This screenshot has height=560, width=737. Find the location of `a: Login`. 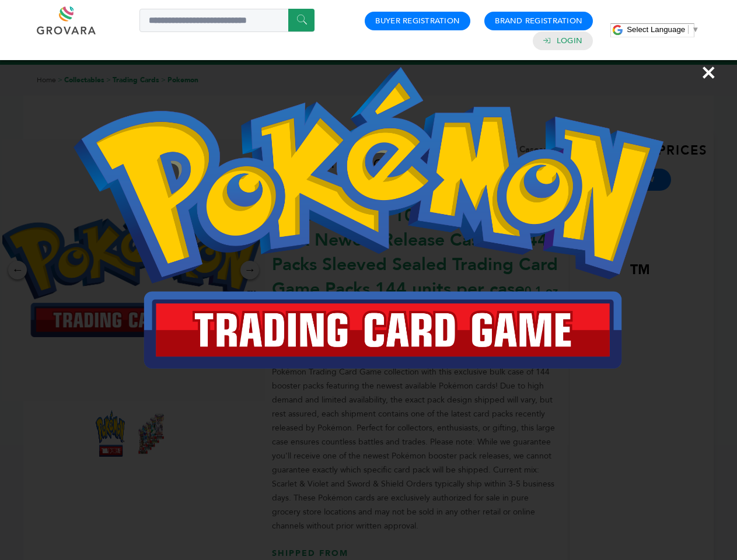

a: Login is located at coordinates (570, 41).